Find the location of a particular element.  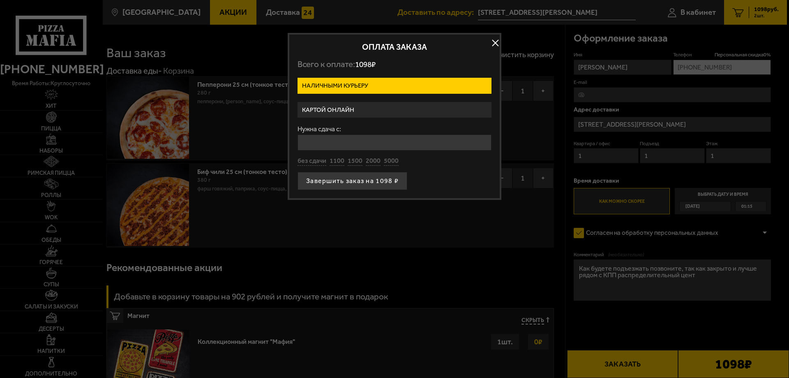

button: 5000 is located at coordinates (391, 161).